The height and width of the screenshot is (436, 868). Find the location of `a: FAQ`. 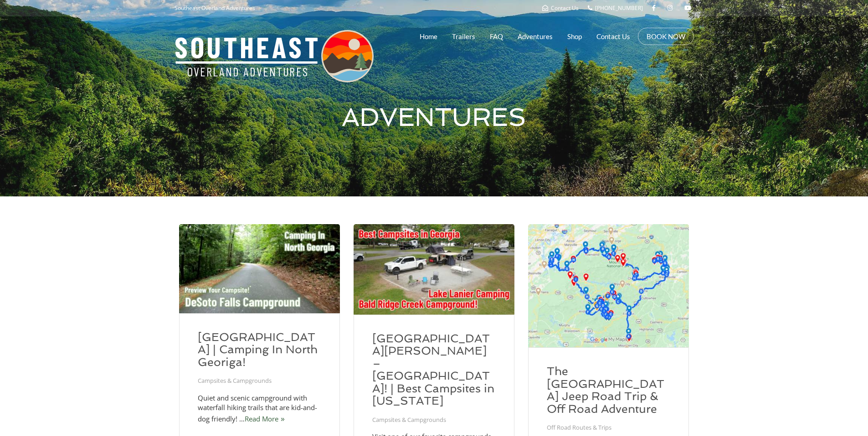

a: FAQ is located at coordinates (496, 36).